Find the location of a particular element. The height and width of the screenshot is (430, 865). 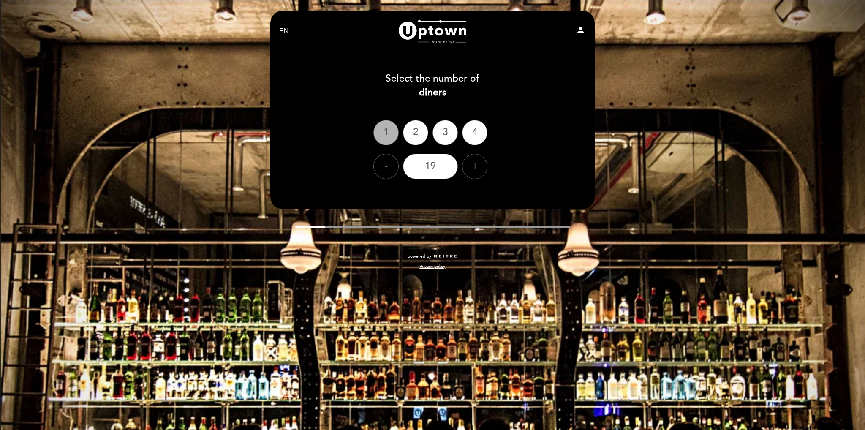

a: powered by is located at coordinates (432, 256).